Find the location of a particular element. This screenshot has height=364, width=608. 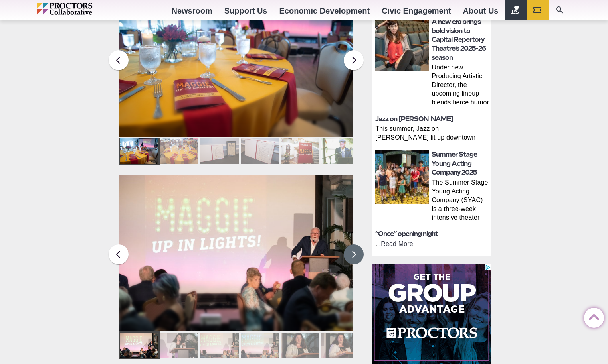

a: A new era brings bold vision to Capital Repertory Theatre’s 2025-26 season is located at coordinates (459, 39).